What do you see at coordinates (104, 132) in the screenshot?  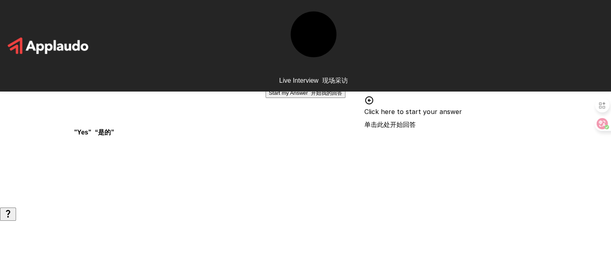 I see `font: “是的”` at bounding box center [104, 132].